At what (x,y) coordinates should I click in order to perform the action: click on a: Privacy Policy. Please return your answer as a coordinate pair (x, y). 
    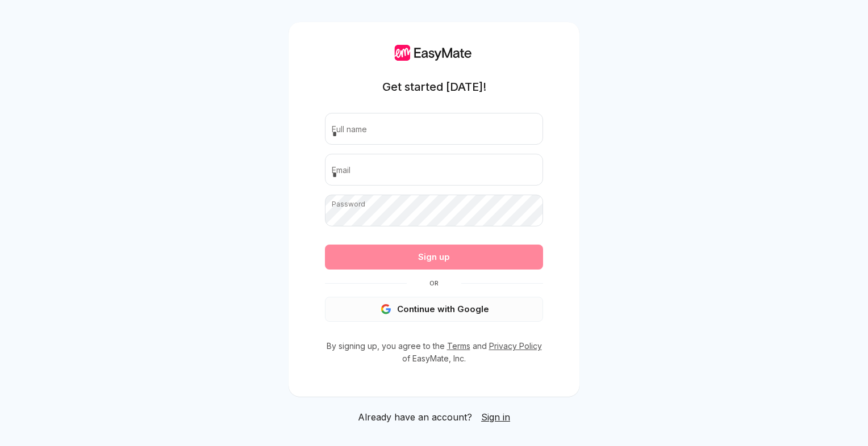
    Looking at the image, I should click on (515, 346).